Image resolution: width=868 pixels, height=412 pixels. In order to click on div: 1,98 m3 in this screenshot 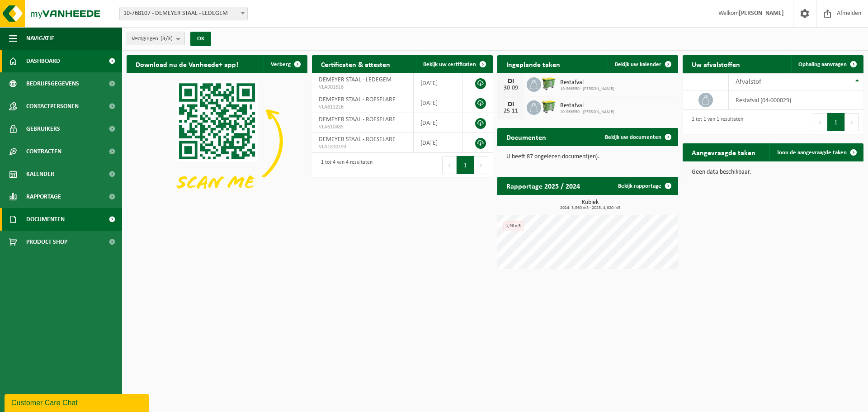, I will do `click(513, 226)`.